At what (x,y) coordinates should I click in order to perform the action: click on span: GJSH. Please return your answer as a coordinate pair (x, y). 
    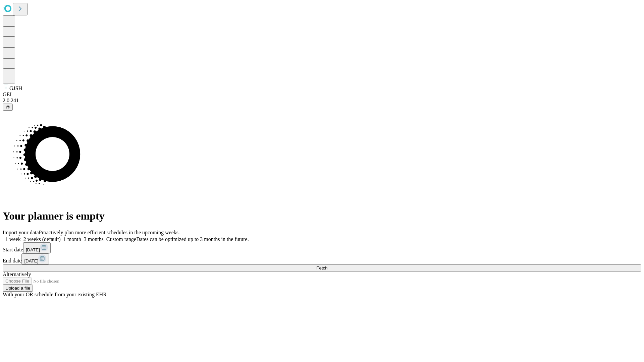
    Looking at the image, I should click on (16, 88).